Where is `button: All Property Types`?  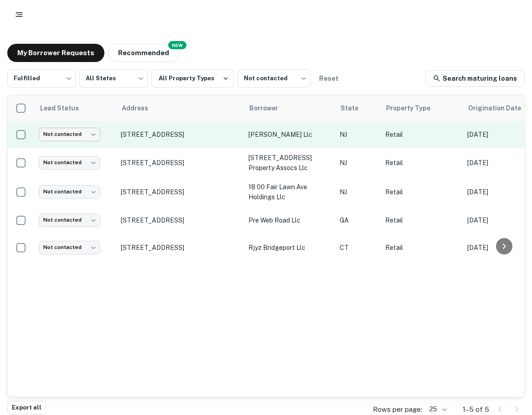 button: All Property Types is located at coordinates (192, 79).